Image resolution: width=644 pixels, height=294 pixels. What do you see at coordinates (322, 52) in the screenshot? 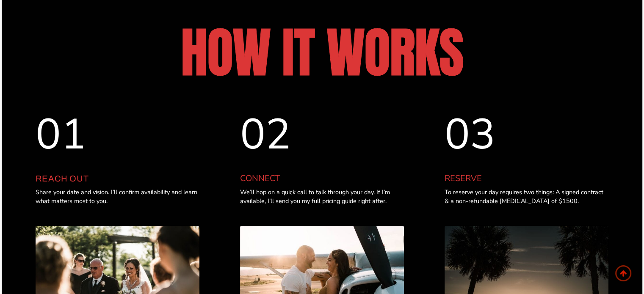
I see `h2: HOW IT WORKS` at bounding box center [322, 52].